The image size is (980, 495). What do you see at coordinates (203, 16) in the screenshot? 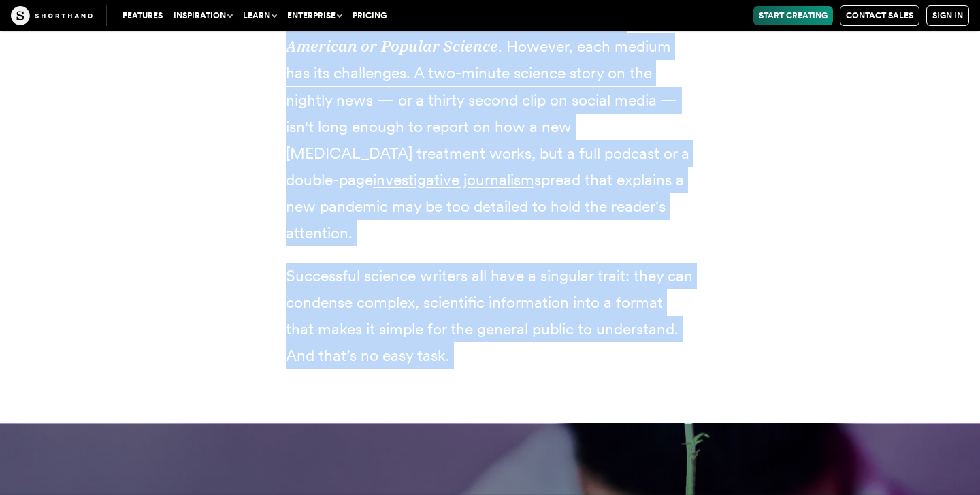
I see `button: Inspiration` at bounding box center [203, 16].